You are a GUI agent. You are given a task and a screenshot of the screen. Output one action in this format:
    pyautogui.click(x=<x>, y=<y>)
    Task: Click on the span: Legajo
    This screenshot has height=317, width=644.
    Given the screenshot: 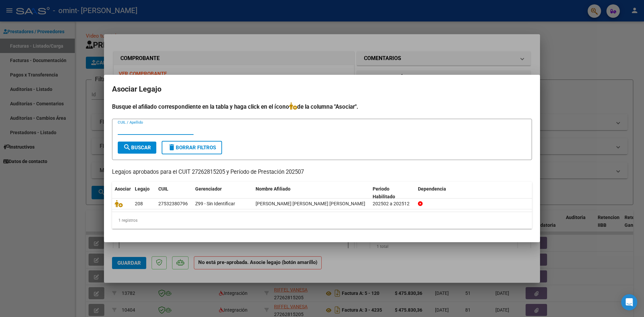 What is the action you would take?
    pyautogui.click(x=143, y=189)
    